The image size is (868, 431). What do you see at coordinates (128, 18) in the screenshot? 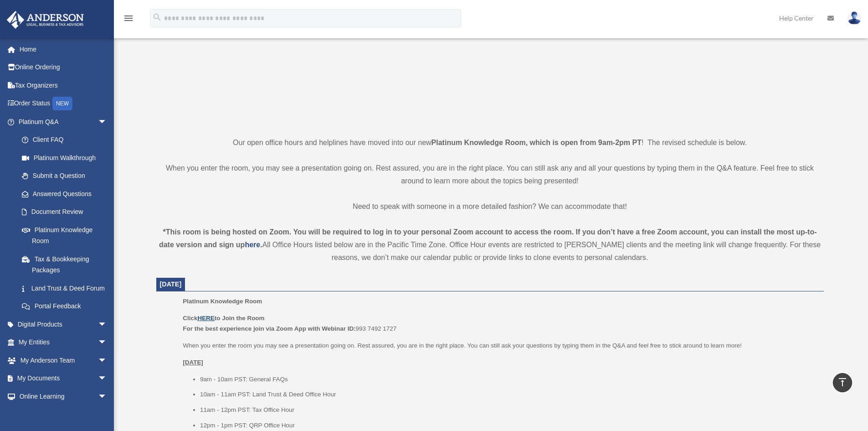
I see `i: menu` at bounding box center [128, 18].